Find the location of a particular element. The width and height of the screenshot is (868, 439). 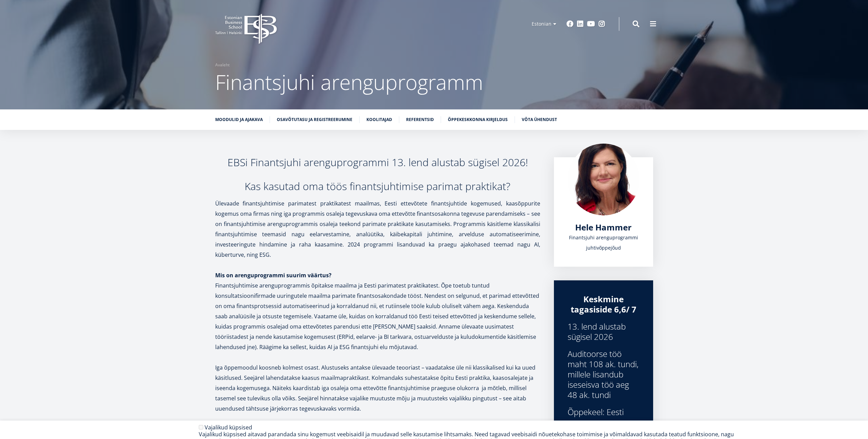

a: Koolitajad is located at coordinates (379, 120).